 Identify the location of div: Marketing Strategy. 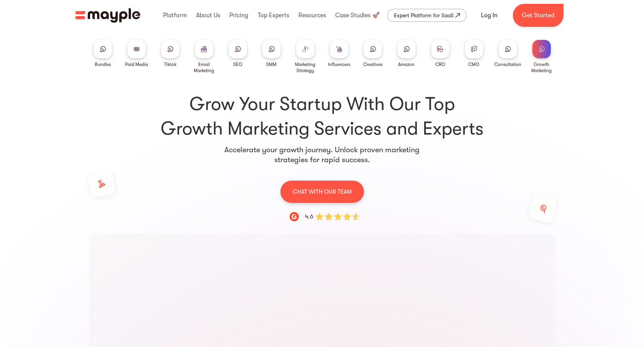
(306, 68).